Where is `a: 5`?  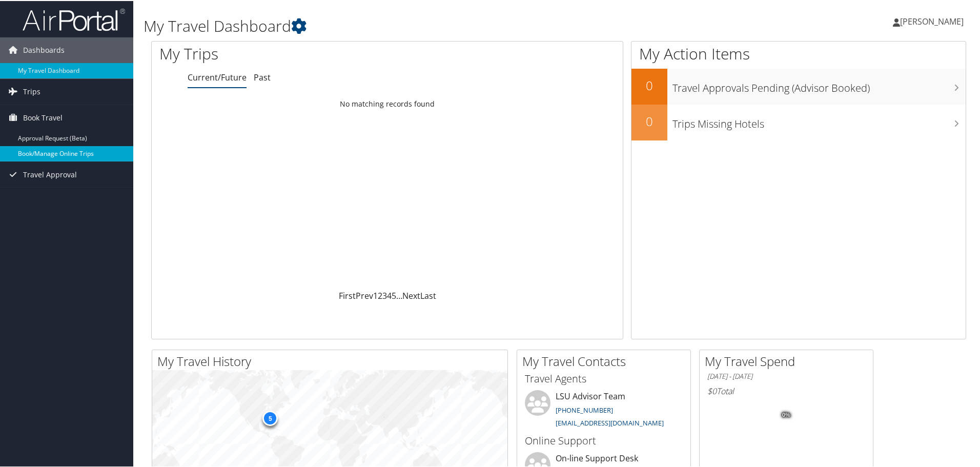 a: 5 is located at coordinates (393, 295).